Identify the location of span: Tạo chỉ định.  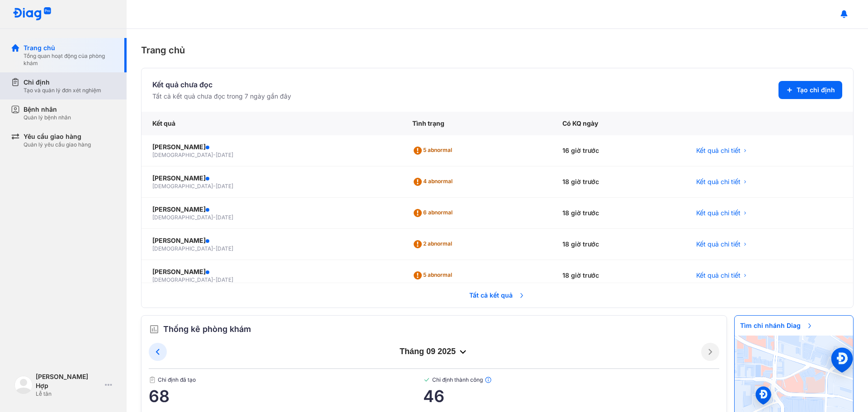
(816, 90).